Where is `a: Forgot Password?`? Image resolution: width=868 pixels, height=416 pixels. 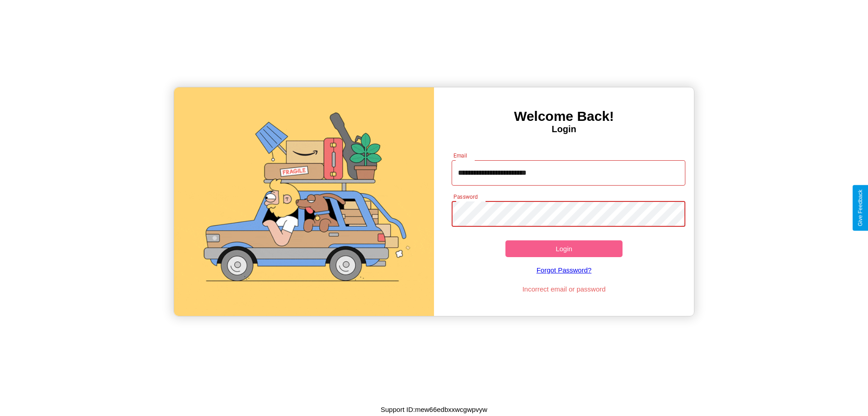
a: Forgot Password? is located at coordinates (564, 270).